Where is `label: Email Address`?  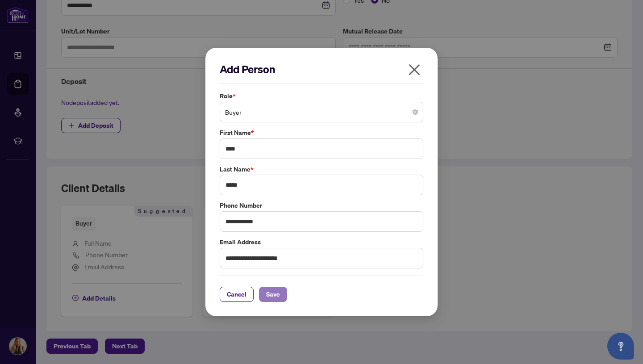 label: Email Address is located at coordinates (322, 242).